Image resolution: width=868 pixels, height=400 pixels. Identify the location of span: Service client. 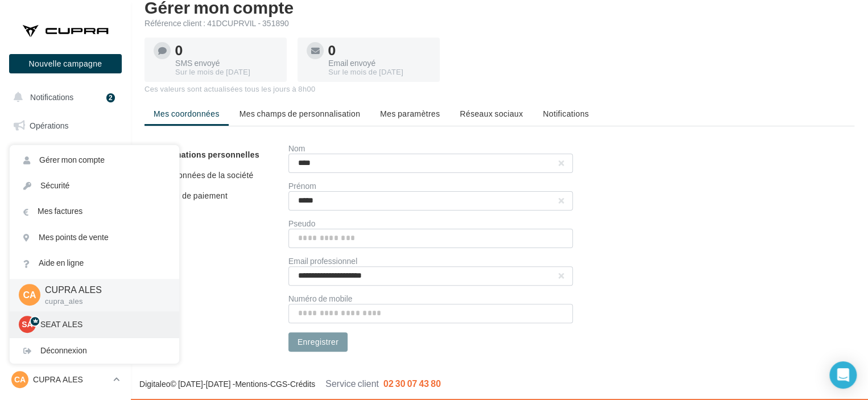
(352, 383).